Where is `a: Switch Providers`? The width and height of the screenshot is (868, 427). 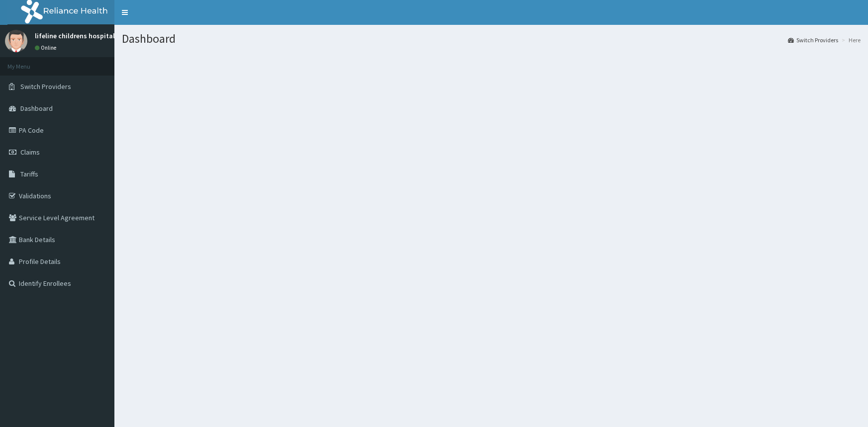 a: Switch Providers is located at coordinates (813, 40).